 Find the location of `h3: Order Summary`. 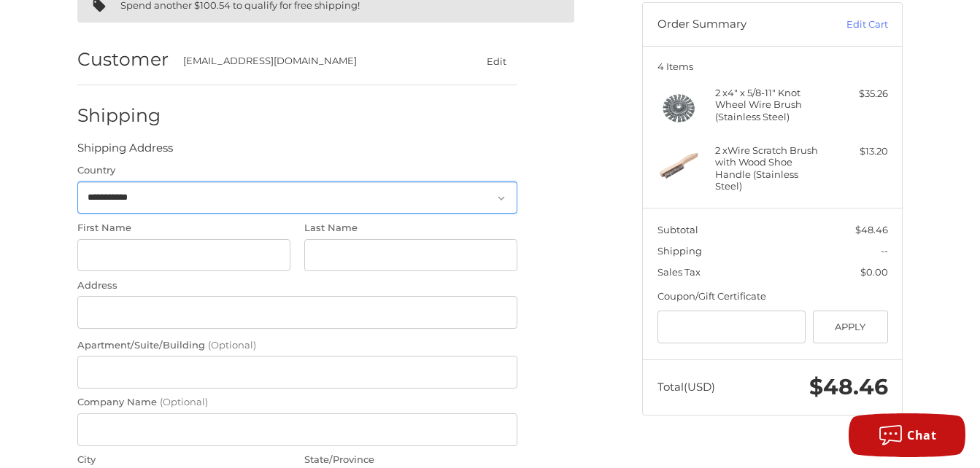

h3: Order Summary is located at coordinates (736, 25).